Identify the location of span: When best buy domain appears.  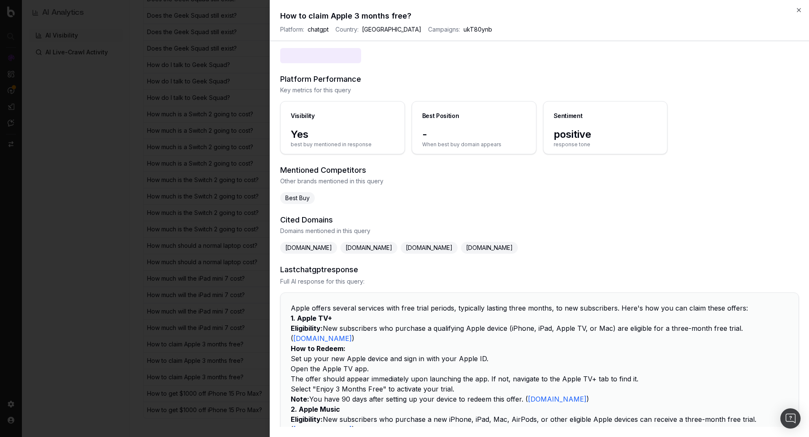
(474, 145).